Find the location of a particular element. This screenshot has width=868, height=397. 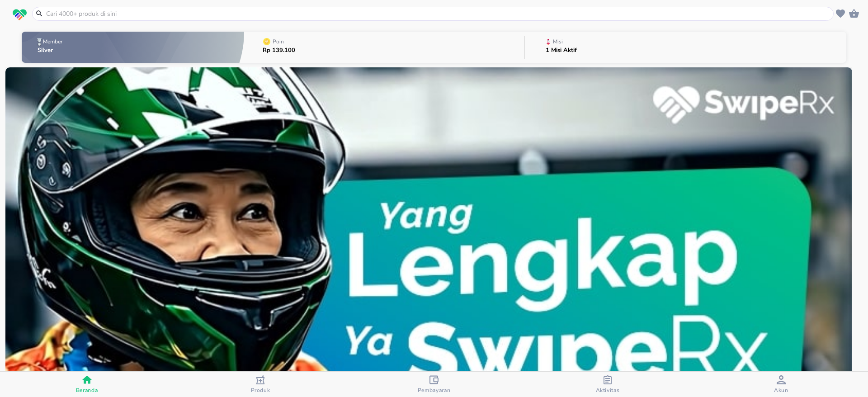

img: logo_swiperx_s.bd005f3b.svg is located at coordinates (20, 15).